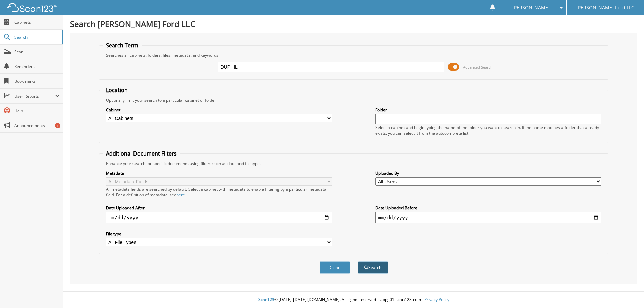 The image size is (644, 308). What do you see at coordinates (488, 110) in the screenshot?
I see `label: Folder` at bounding box center [488, 110].